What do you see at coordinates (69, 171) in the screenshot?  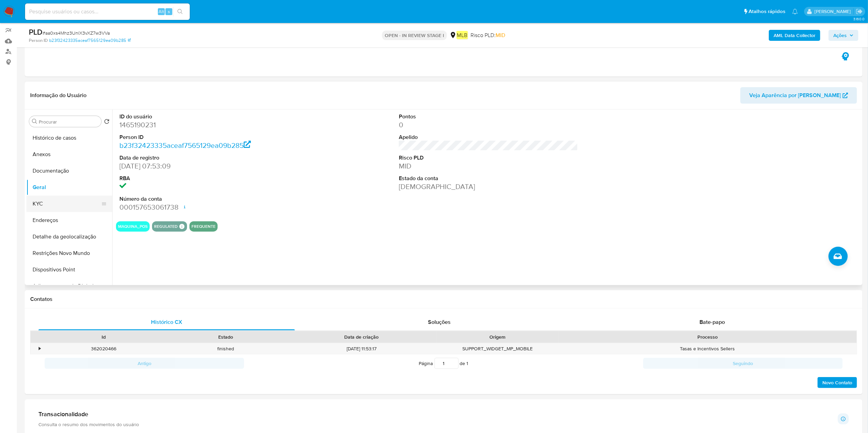 I see `button: Documentação` at bounding box center [69, 171].